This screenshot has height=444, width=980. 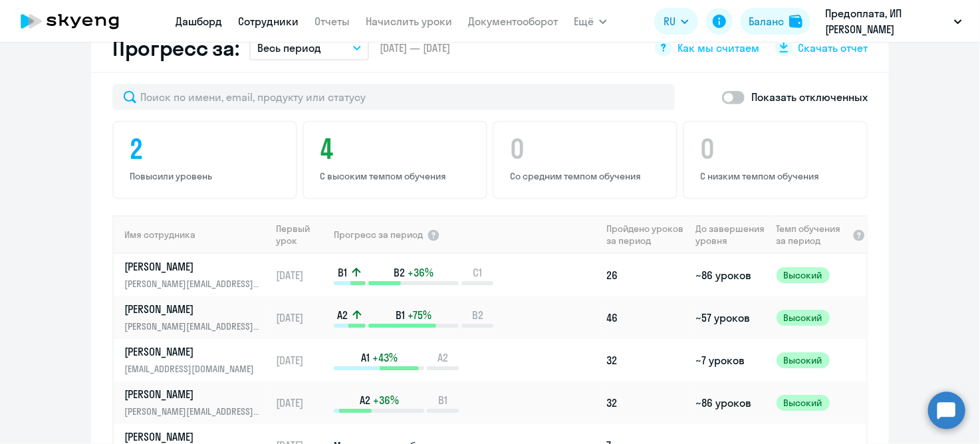 I want to click on th: Первый урок, so click(x=301, y=234).